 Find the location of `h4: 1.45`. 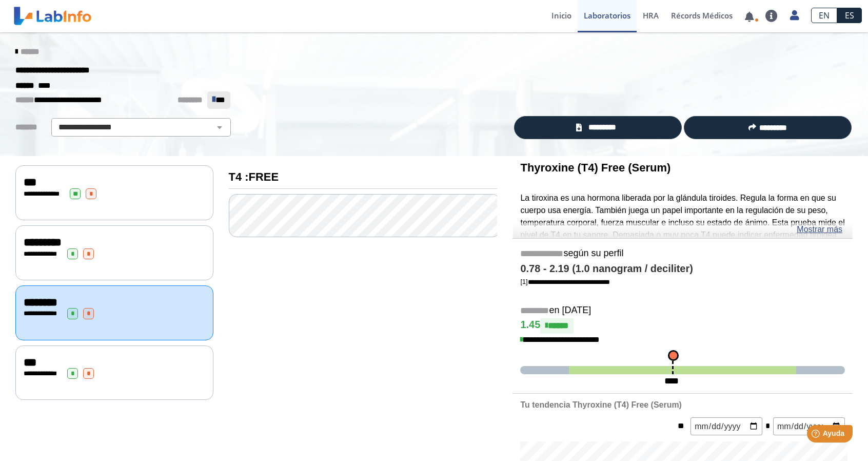

h4: 1.45 is located at coordinates (682, 326).